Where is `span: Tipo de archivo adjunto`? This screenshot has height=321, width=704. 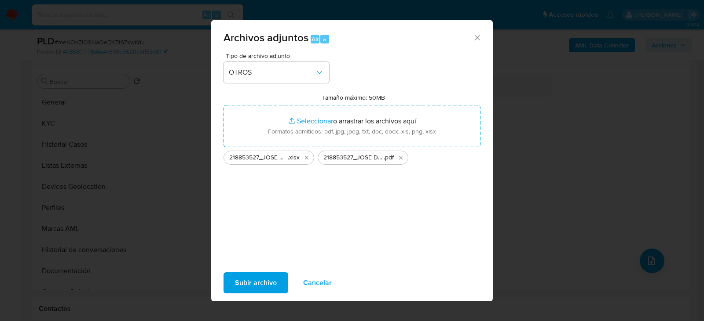
span: Tipo de archivo adjunto is located at coordinates (278, 56).